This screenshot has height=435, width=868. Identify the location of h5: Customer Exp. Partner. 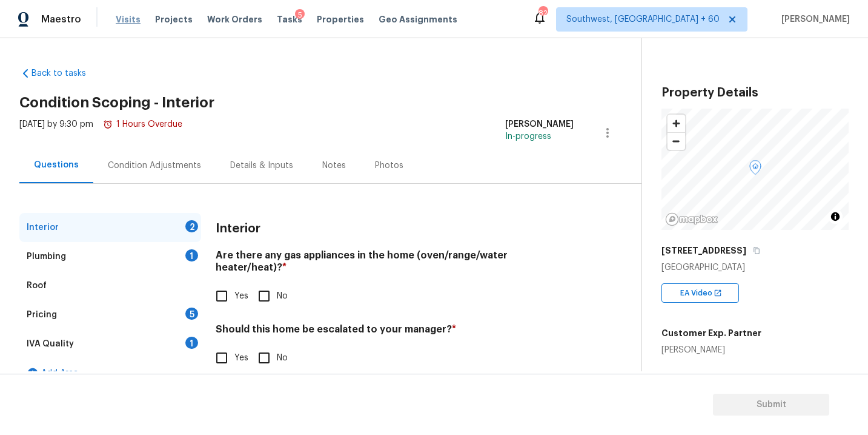
(711, 333).